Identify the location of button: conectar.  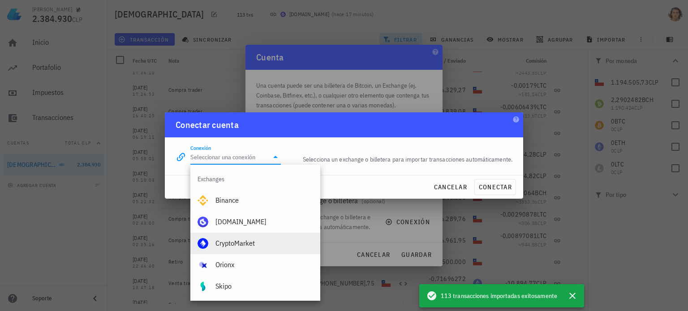
(495, 187).